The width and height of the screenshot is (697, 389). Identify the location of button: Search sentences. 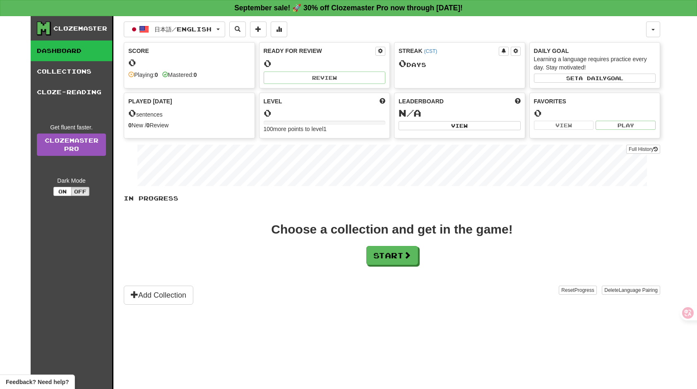
(237, 29).